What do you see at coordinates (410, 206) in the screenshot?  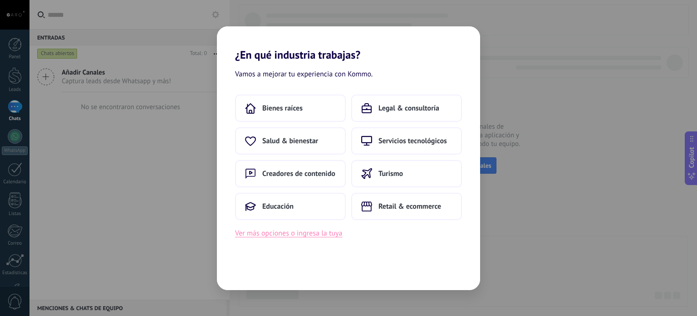 I see `span: Retail & ecommerce` at bounding box center [410, 206].